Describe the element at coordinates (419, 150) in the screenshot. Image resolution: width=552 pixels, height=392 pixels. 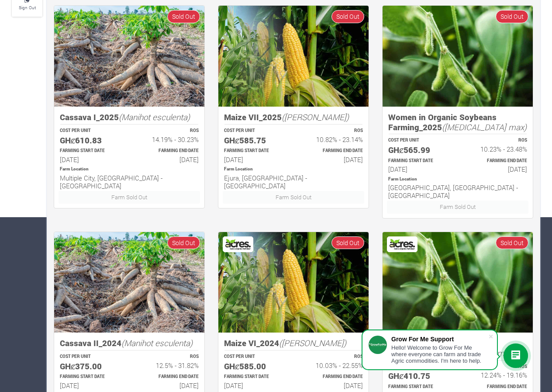
I see `h5: GHȼ565.99` at that location.